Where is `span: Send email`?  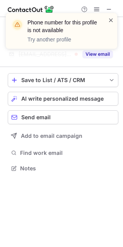
span: Send email is located at coordinates (36, 117).